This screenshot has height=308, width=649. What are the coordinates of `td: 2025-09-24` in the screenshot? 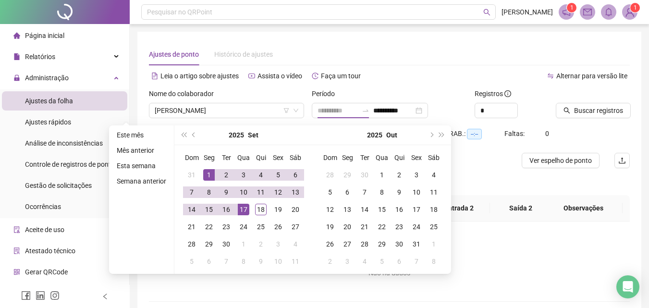 It's located at (244, 227).